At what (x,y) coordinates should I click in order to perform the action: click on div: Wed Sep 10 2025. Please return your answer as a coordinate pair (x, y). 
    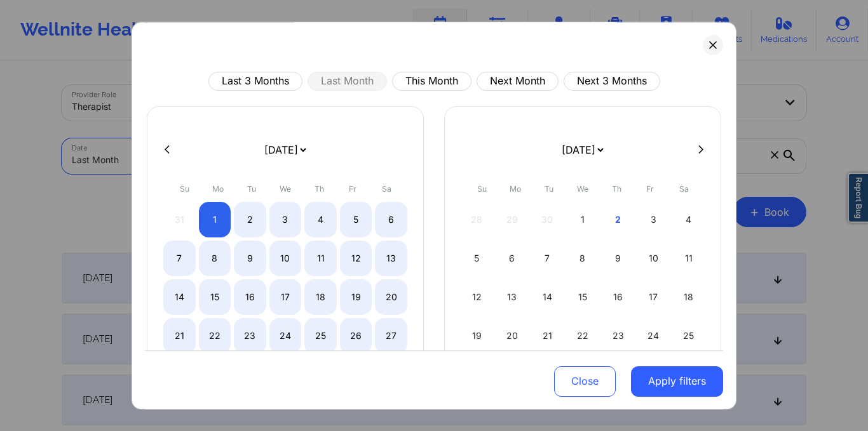
    Looking at the image, I should click on (285, 259).